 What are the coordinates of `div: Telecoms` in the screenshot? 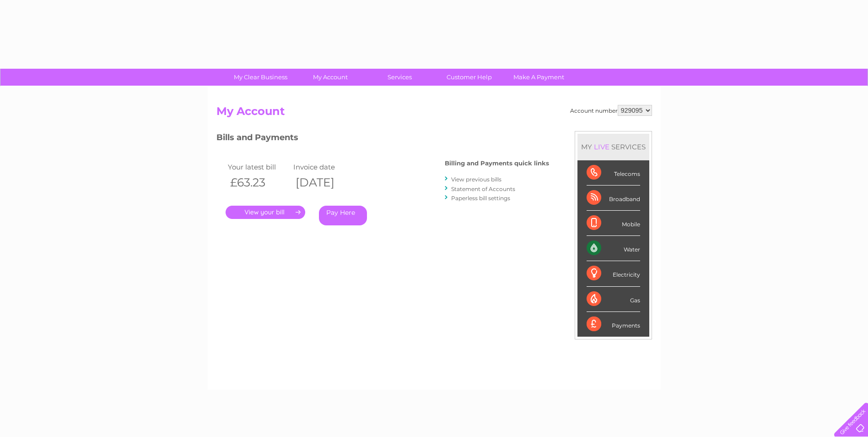 It's located at (614, 173).